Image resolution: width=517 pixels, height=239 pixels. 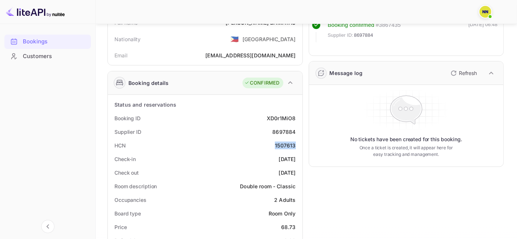 What do you see at coordinates (364, 35) in the screenshot?
I see `span: 8697884` at bounding box center [364, 35].